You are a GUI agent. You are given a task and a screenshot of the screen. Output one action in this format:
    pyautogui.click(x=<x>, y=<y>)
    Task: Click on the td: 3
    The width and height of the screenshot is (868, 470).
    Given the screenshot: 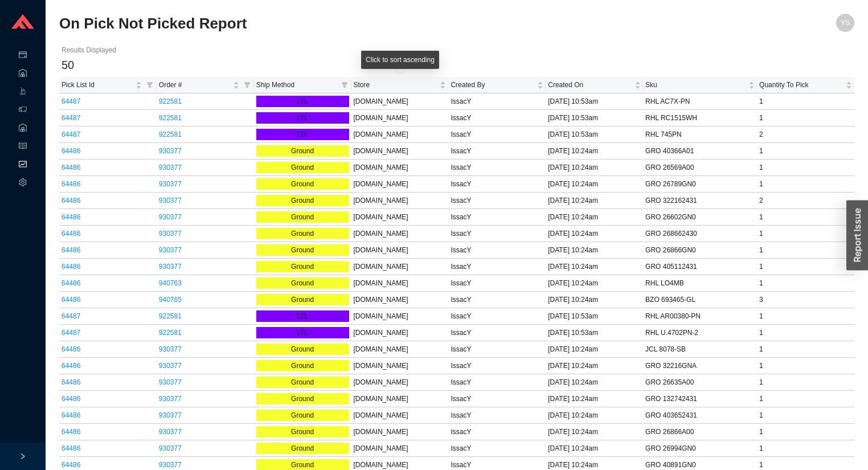 What is the action you would take?
    pyautogui.click(x=805, y=300)
    